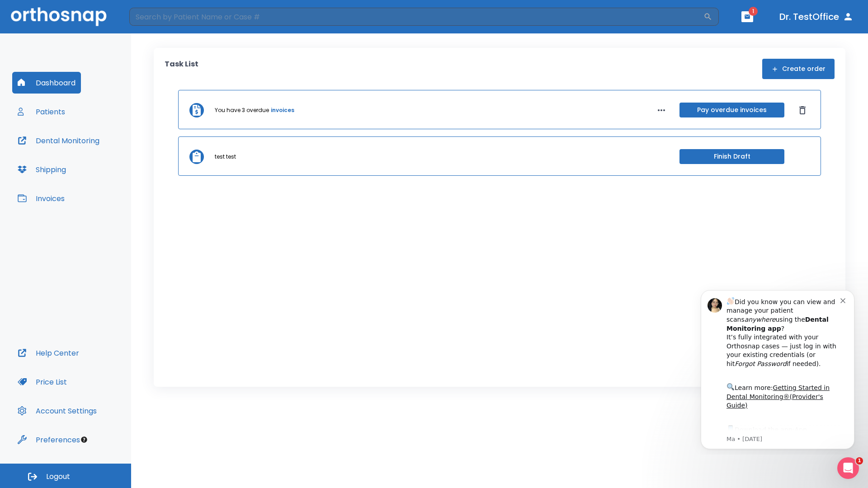 The width and height of the screenshot is (868, 488). What do you see at coordinates (816, 17) in the screenshot?
I see `button: Dr. TestOffice` at bounding box center [816, 17].